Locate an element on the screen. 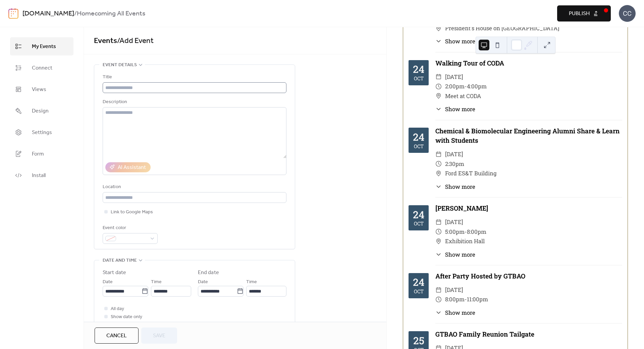 The height and width of the screenshot is (349, 644). b: Homecoming All Events is located at coordinates (111, 14).